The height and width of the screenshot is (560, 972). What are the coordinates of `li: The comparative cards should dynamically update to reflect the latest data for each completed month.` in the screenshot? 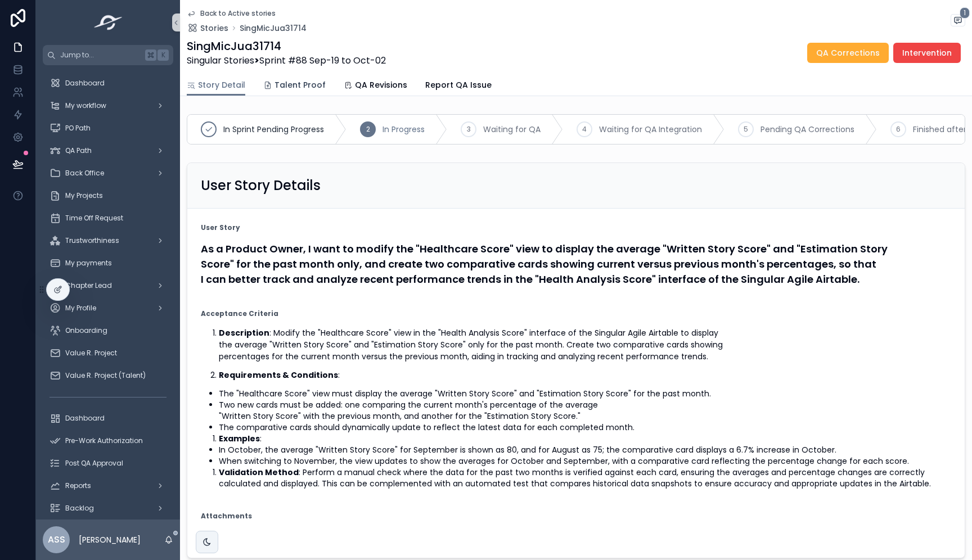 It's located at (585, 427).